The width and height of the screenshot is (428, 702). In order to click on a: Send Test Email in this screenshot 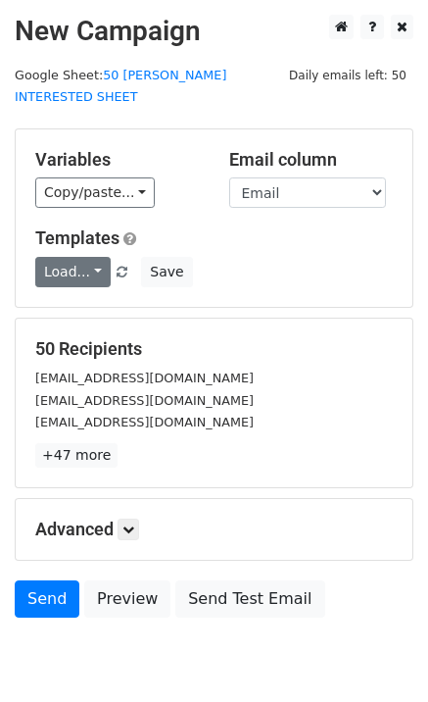, I will do `click(250, 599)`.